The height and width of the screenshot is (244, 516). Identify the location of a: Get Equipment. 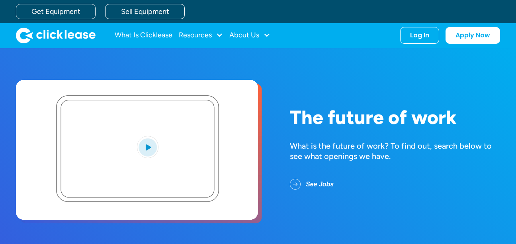
(56, 12).